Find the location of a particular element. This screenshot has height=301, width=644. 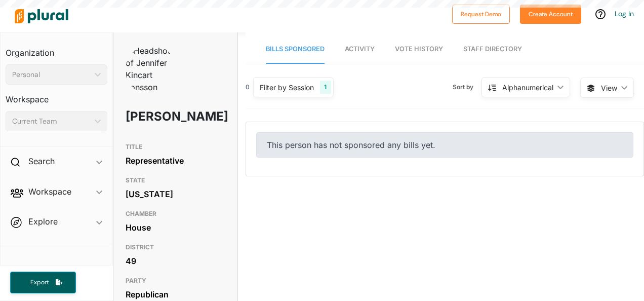

div: House is located at coordinates (175, 228).